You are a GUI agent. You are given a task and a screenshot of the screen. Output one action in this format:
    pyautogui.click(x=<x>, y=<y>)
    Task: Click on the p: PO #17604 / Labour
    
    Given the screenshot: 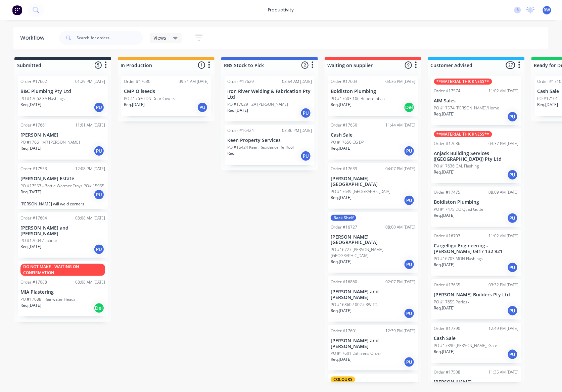 What is the action you would take?
    pyautogui.click(x=39, y=240)
    